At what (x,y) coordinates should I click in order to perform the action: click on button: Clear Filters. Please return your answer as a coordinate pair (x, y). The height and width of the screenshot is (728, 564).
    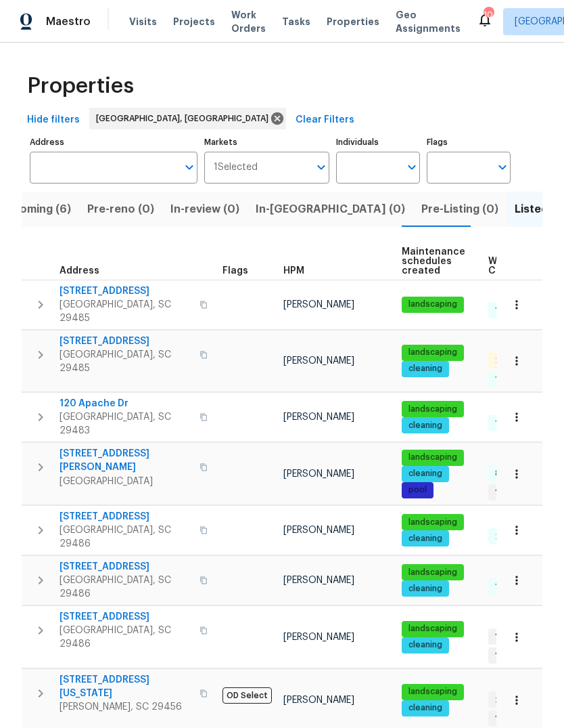
    Looking at the image, I should click on (325, 120).